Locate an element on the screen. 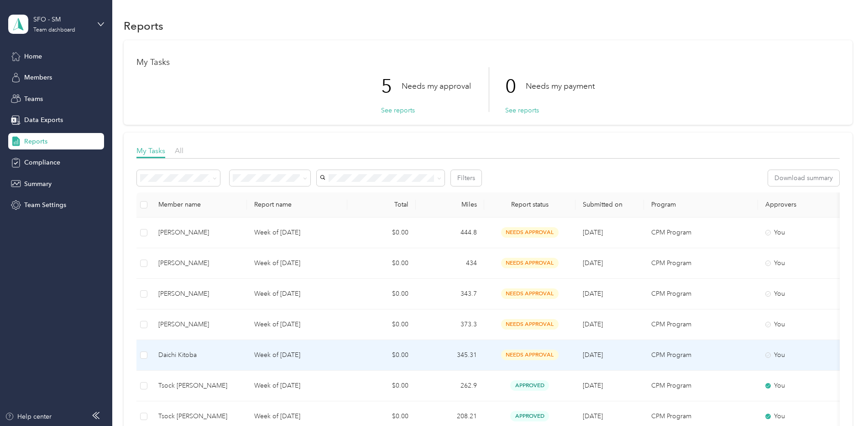 This screenshot has width=868, height=426. td: 434 is located at coordinates (450, 263).